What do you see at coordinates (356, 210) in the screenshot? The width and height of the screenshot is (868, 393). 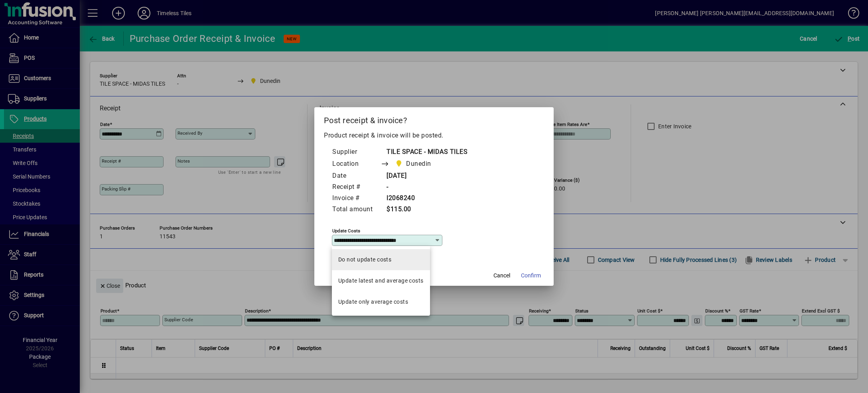 I see `td: Total amount` at bounding box center [356, 210].